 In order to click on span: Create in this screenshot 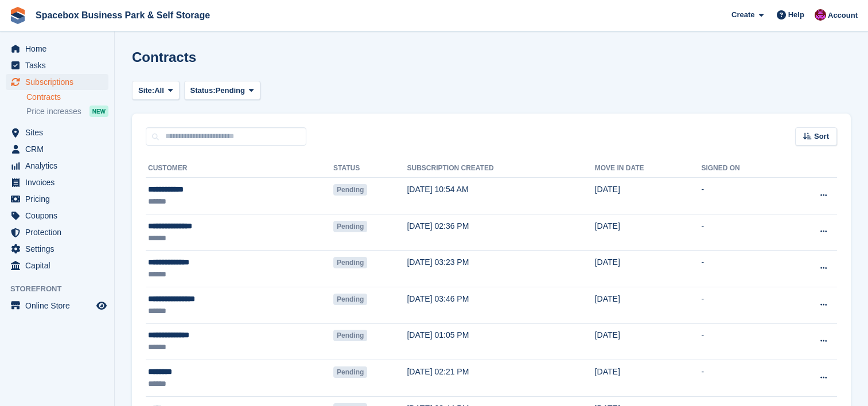, I will do `click(743, 15)`.